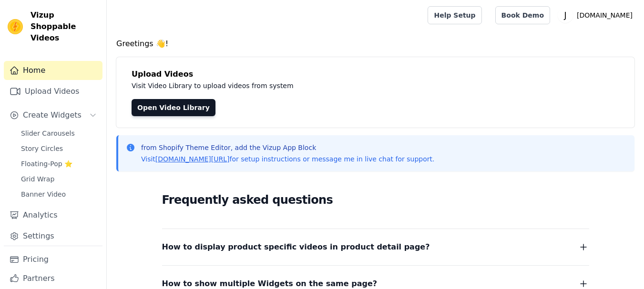  I want to click on span: Vizup Shoppable Videos, so click(64, 27).